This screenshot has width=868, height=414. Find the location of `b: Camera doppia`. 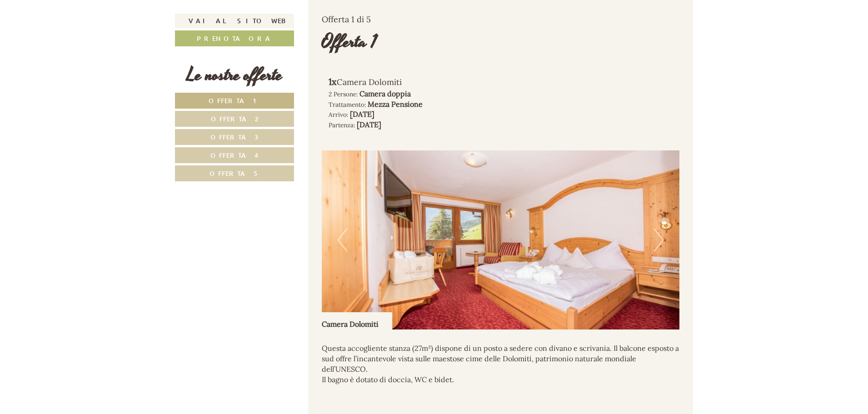

b: Camera doppia is located at coordinates (385, 94).